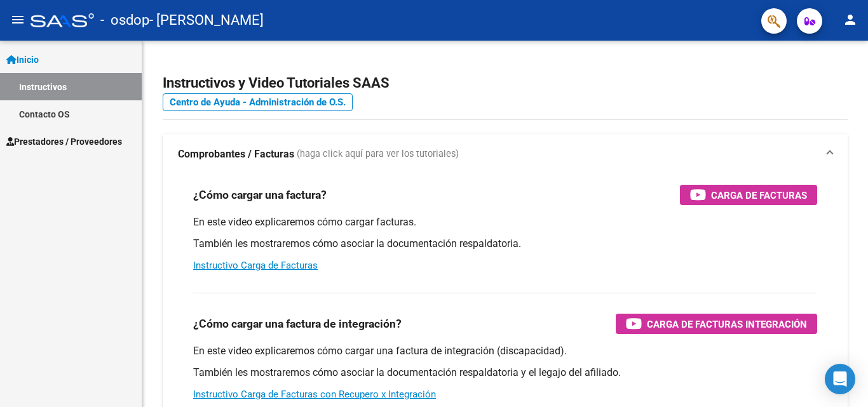 The width and height of the screenshot is (868, 407). I want to click on strong: Comprobantes / Facturas, so click(236, 154).